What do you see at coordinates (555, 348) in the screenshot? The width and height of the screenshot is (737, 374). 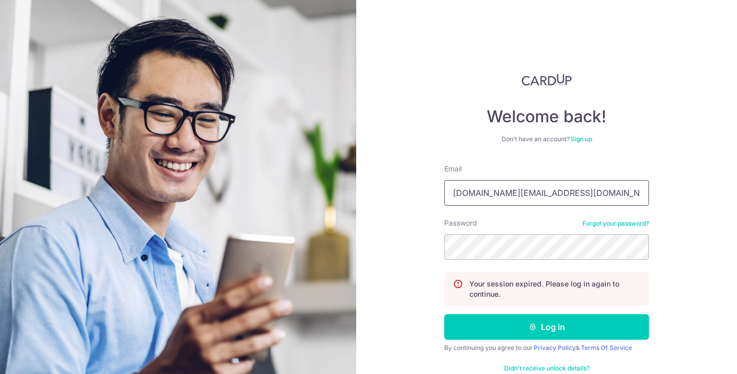 I see `a: Privacy Policy` at bounding box center [555, 348].